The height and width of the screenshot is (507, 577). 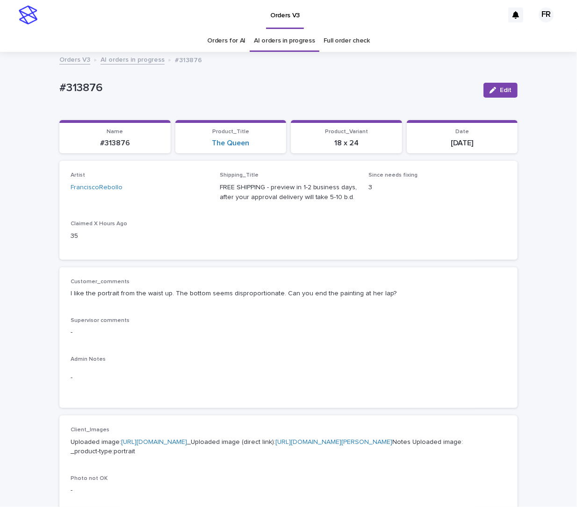 What do you see at coordinates (28, 15) in the screenshot?
I see `img: stacker-logo-s-only.png` at bounding box center [28, 15].